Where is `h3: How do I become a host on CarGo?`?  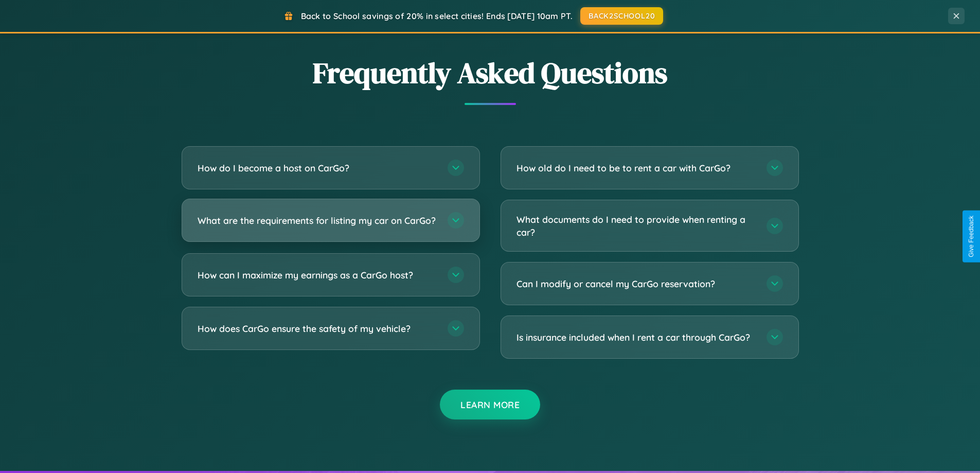 h3: How do I become a host on CarGo? is located at coordinates (317, 167).